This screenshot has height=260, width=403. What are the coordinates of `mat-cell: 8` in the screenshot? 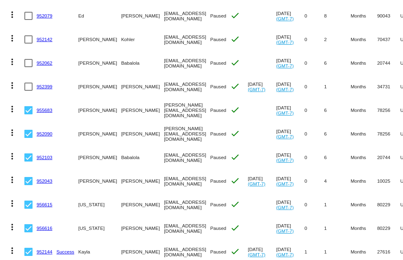 It's located at (337, 16).